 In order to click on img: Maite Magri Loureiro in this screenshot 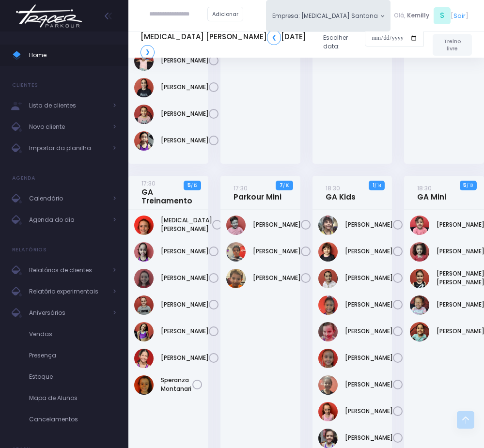, I will do `click(144, 305)`.